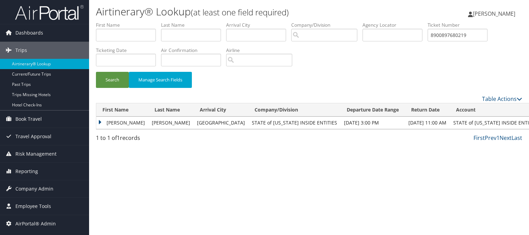  I want to click on label: Airline, so click(262, 50).